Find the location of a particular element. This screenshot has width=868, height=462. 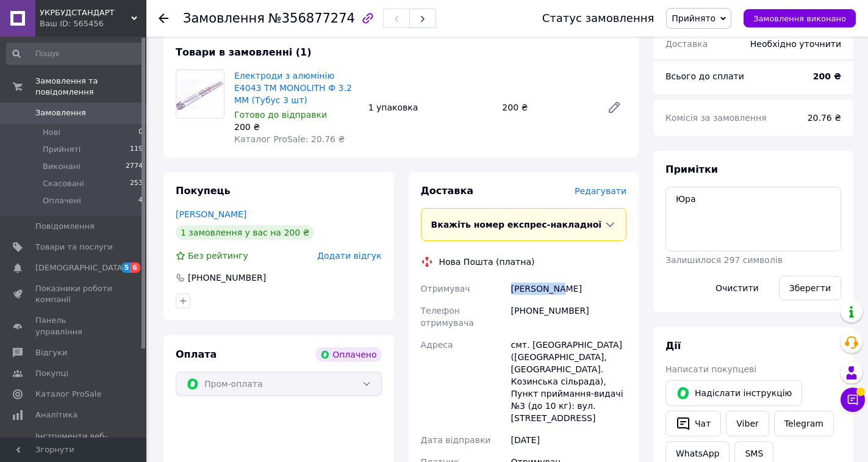

span: Повідомлення is located at coordinates (64, 226).